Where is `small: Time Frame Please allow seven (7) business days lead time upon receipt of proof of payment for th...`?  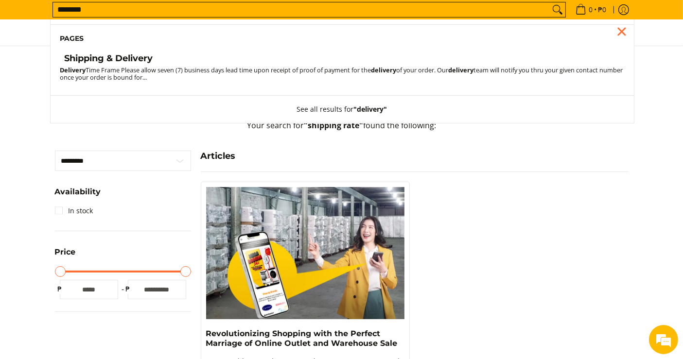
small: Time Frame Please allow seven (7) business days lead time upon receipt of proof of payment for th... is located at coordinates (342, 73).